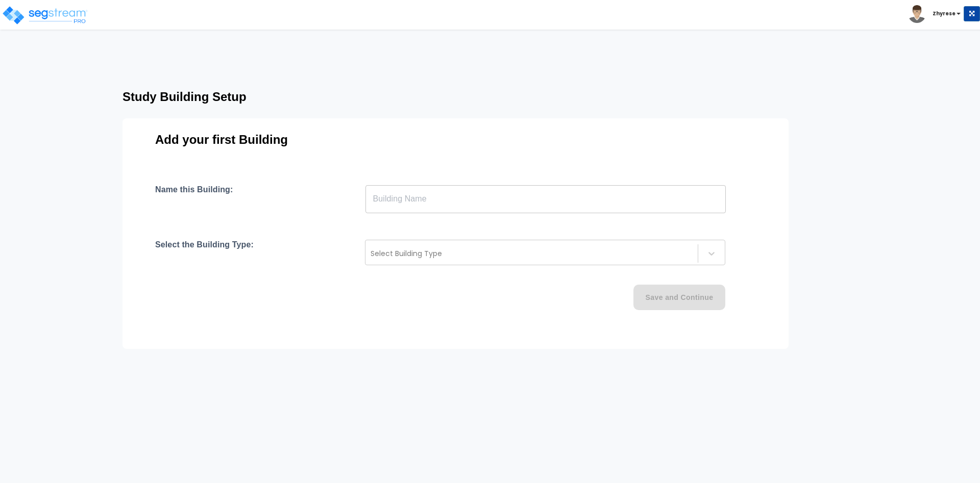  I want to click on h4: Select the Building Type:, so click(204, 253).